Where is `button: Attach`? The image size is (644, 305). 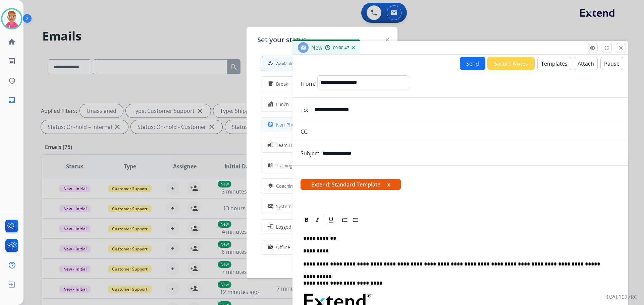 button: Attach is located at coordinates (586, 64).